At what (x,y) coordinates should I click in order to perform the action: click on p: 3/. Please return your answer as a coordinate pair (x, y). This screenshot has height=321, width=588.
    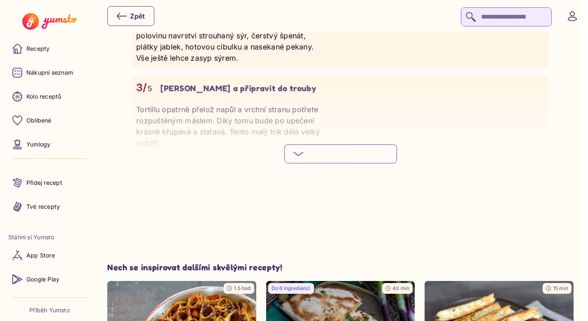
    Looking at the image, I should click on (142, 88).